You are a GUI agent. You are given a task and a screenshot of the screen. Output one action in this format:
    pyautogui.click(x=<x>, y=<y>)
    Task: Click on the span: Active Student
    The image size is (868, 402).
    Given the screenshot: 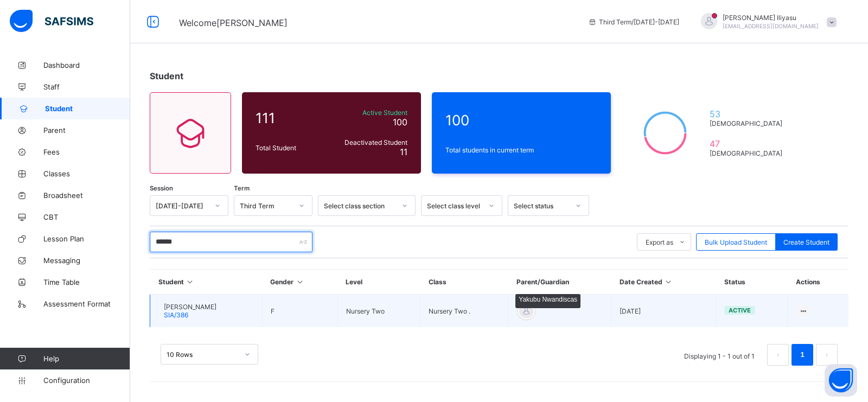 What is the action you would take?
    pyautogui.click(x=369, y=113)
    